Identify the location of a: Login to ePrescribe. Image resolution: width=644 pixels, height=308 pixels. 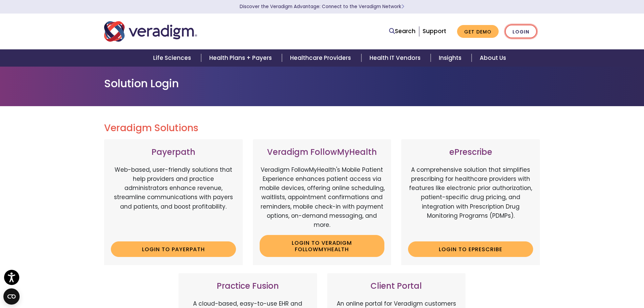
(471, 249).